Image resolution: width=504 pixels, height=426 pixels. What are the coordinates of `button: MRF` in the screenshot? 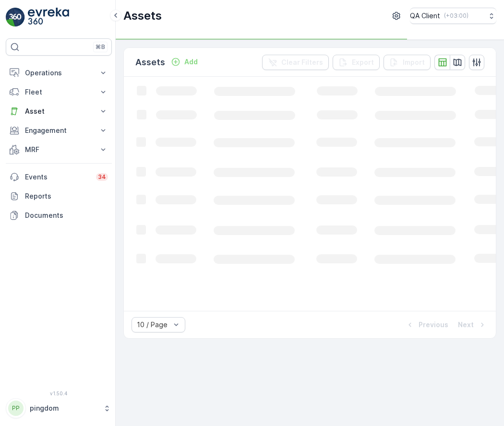 It's located at (58, 150).